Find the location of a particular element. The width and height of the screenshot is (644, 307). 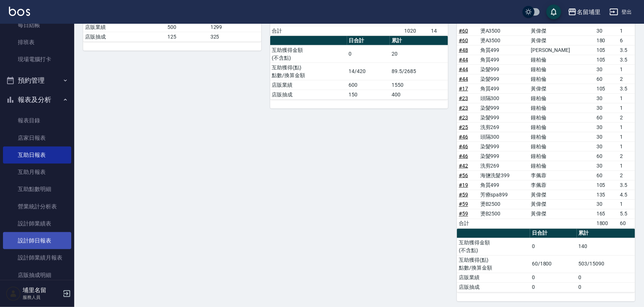

td: 1299 is located at coordinates (235, 27).